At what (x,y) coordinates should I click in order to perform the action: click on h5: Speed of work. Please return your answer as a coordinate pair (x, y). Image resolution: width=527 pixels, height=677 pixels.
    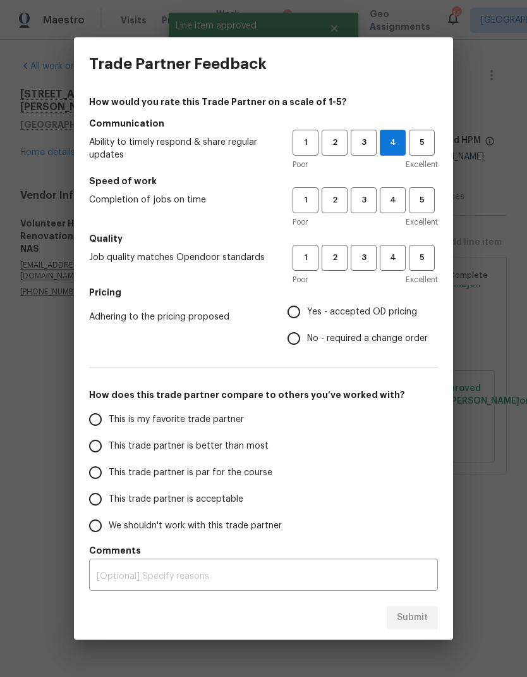
    Looking at the image, I should click on (264, 181).